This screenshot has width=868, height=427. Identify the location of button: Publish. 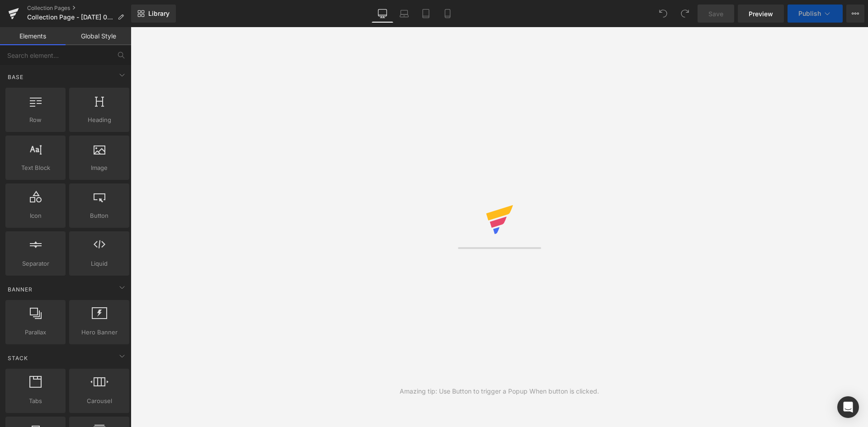
(815, 14).